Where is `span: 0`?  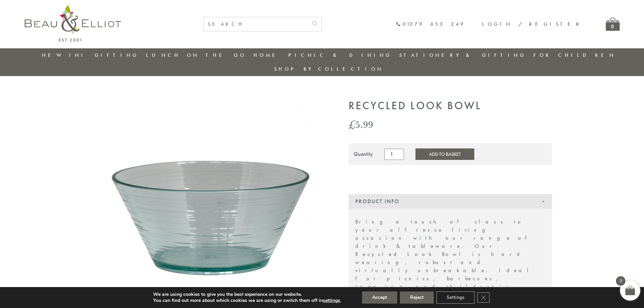 span: 0 is located at coordinates (621, 281).